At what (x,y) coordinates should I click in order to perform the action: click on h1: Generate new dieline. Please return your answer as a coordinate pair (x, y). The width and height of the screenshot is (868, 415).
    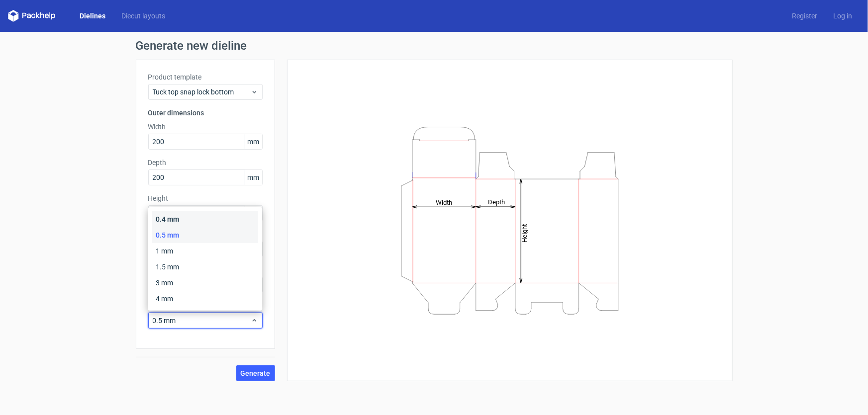
    Looking at the image, I should click on (435, 45).